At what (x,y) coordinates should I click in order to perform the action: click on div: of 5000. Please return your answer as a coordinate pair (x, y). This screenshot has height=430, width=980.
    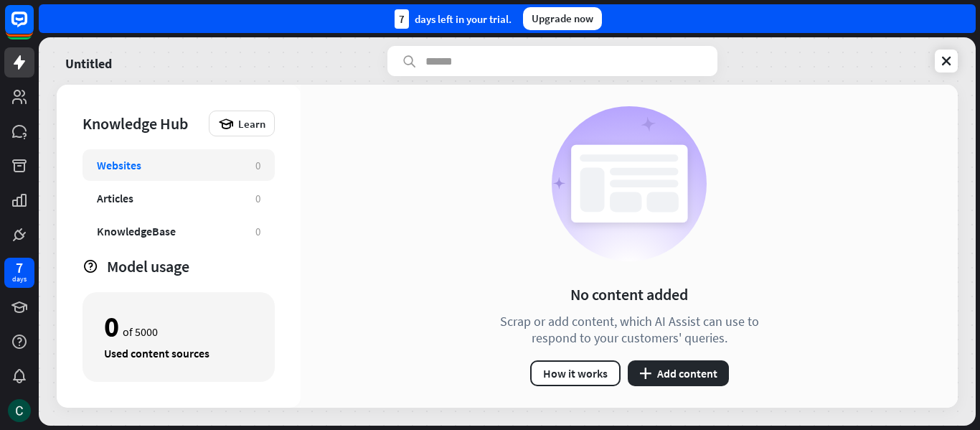
    Looking at the image, I should click on (179, 326).